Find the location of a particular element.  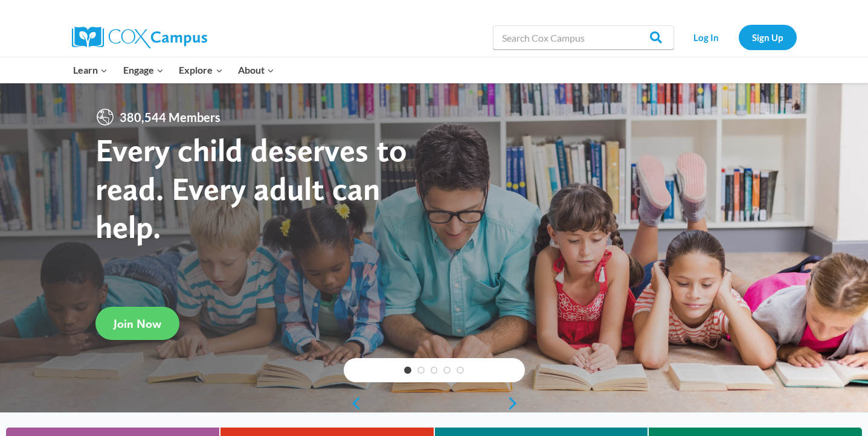

span: About is located at coordinates (256, 70).